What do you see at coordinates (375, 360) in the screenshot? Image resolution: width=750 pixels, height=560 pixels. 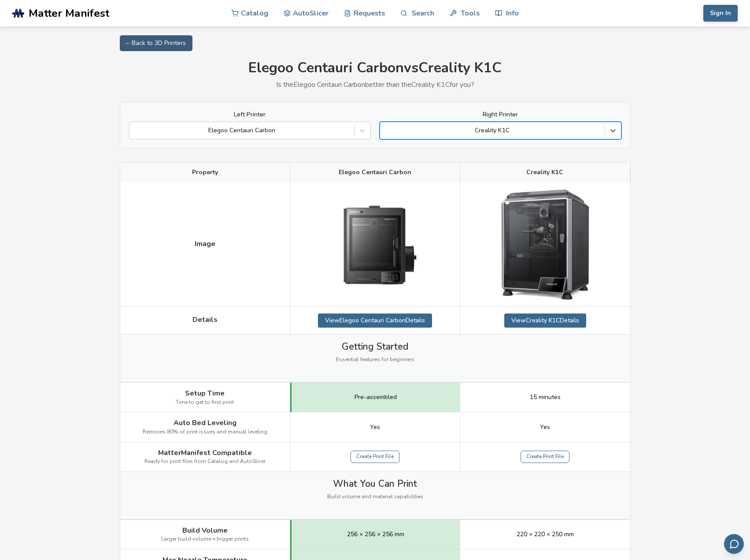 I see `span: Essential features for beginners` at bounding box center [375, 360].